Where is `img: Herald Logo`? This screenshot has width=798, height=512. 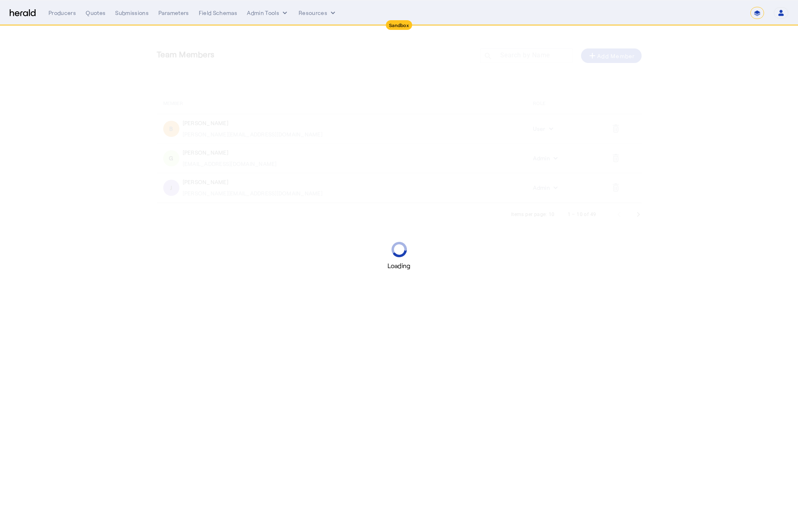
img: Herald Logo is located at coordinates (23, 13).